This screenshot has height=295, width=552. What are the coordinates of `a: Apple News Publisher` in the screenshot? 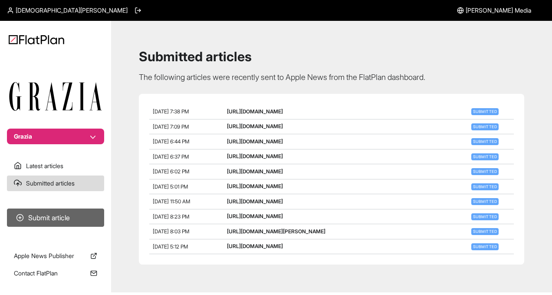 It's located at (56, 256).